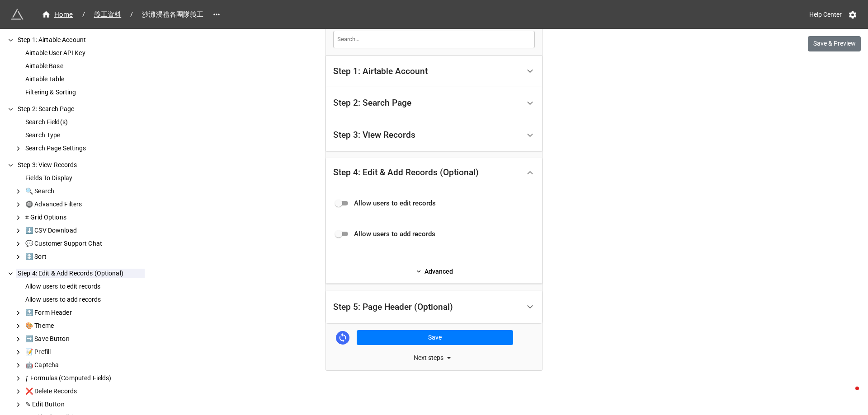 This screenshot has width=868, height=415. Describe the element at coordinates (84, 365) in the screenshot. I see `div: 🤖 Captcha` at that location.